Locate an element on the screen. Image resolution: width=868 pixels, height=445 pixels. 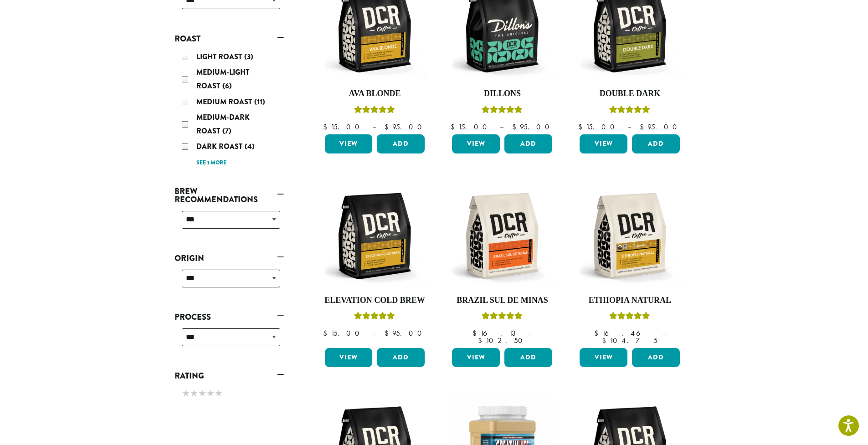
a: Elevation Cold BrewRated 5.00 out of 5 is located at coordinates (375, 264).